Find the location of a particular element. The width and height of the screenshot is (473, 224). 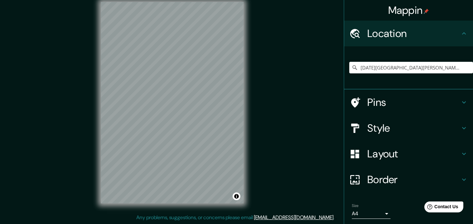

label: Size is located at coordinates (355, 206).